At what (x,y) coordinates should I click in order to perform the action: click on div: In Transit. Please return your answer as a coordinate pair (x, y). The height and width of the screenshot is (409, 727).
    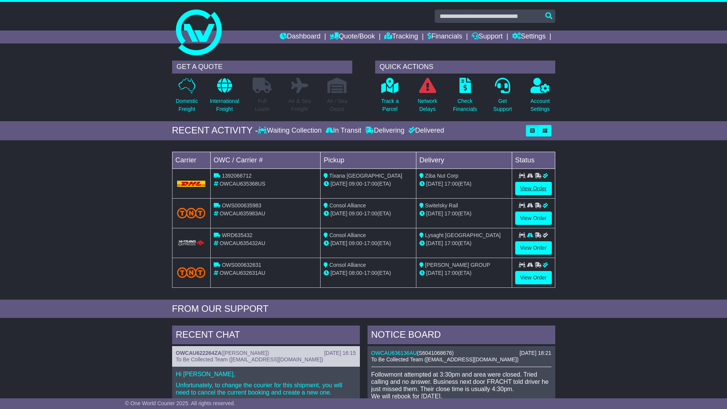
    Looking at the image, I should click on (343, 131).